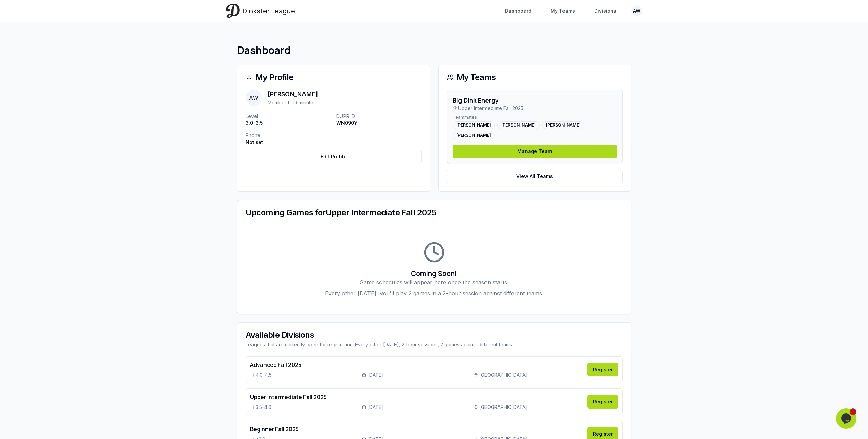 Image resolution: width=868 pixels, height=439 pixels. What do you see at coordinates (379, 116) in the screenshot?
I see `p: DUPR ID` at bounding box center [379, 116].